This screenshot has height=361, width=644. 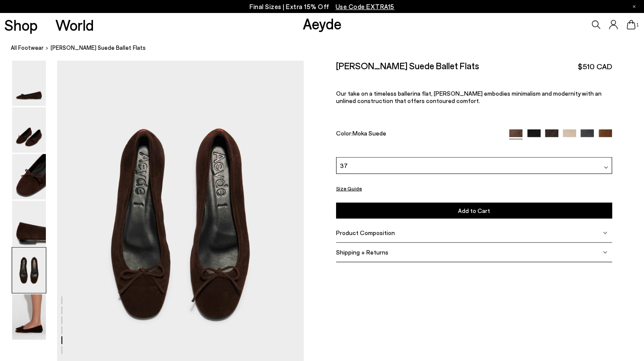 I want to click on span: 1, so click(x=638, y=24).